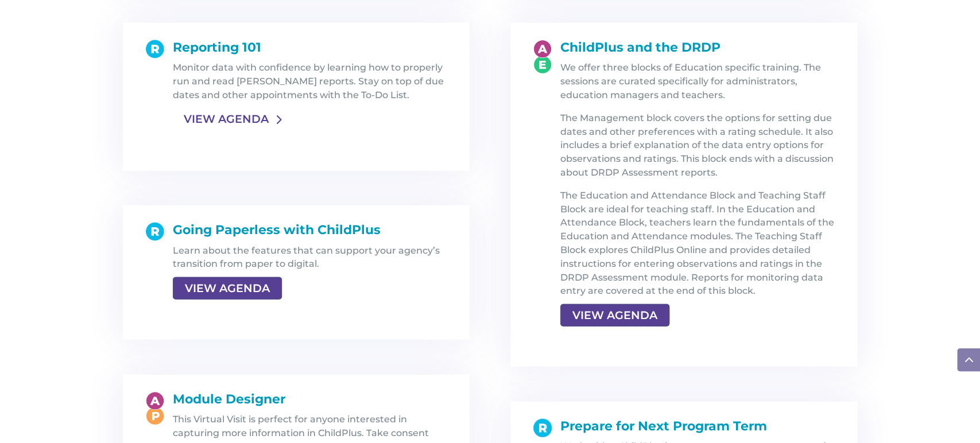  Describe the element at coordinates (277, 230) in the screenshot. I see `span: Going Paperless with ChildPlus` at that location.